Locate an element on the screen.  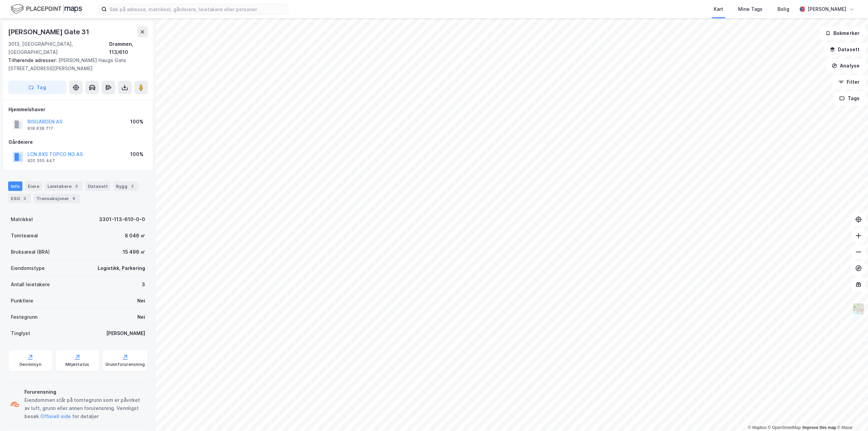
a: Mapbox is located at coordinates (757, 427).